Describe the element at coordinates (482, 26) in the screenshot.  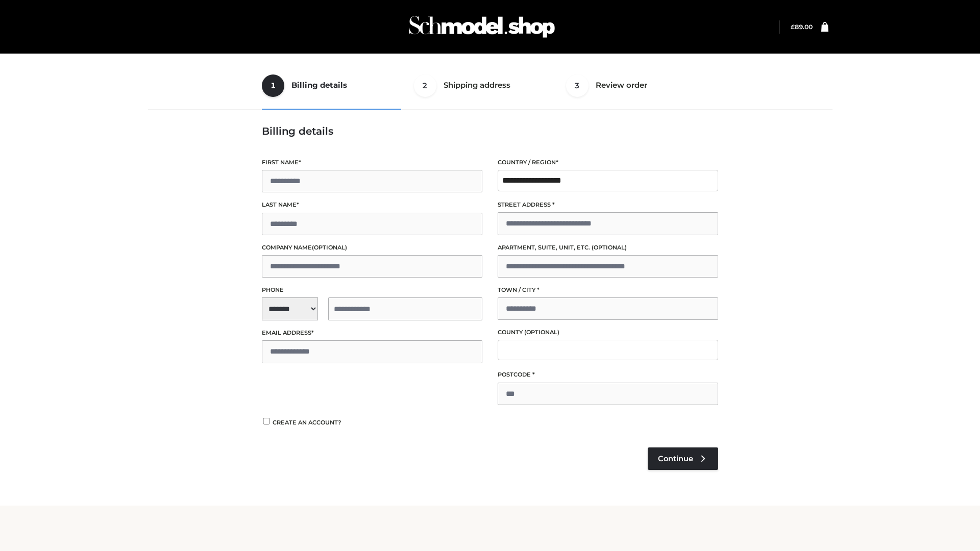
I see `a: Schmodel Admin 964` at that location.